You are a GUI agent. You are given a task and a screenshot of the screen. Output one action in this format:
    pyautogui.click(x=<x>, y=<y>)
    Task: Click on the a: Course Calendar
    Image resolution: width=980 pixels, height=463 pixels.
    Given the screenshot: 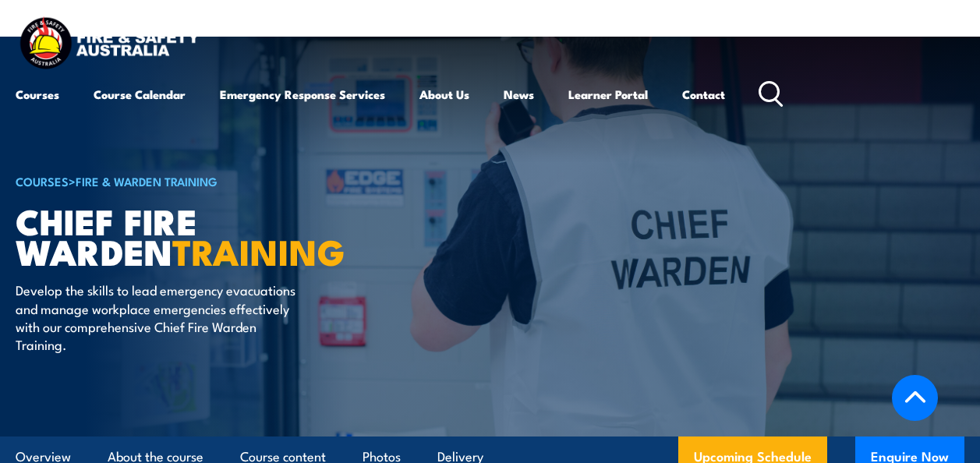 What is the action you would take?
    pyautogui.click(x=140, y=94)
    